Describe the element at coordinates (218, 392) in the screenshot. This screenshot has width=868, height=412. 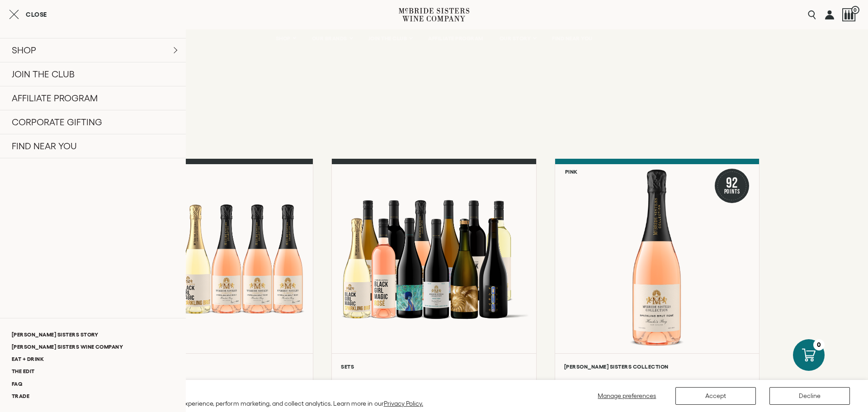
I see `h2: We value your privacy` at that location.